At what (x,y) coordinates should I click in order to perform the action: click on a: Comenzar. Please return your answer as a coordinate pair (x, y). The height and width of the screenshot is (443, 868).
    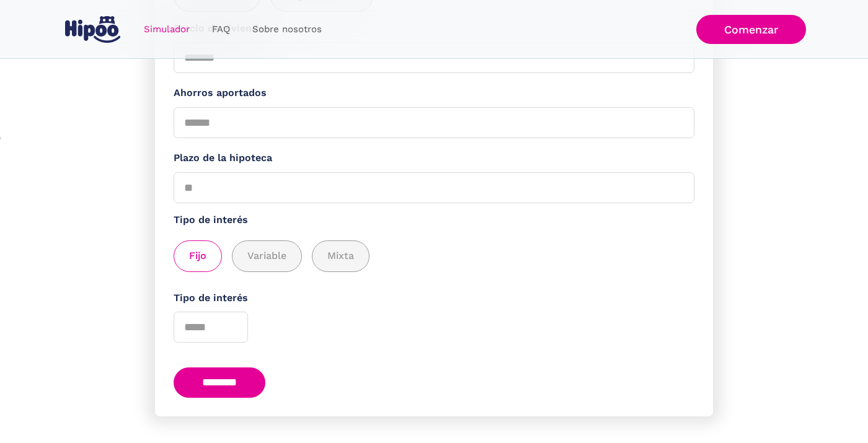
    Looking at the image, I should click on (751, 29).